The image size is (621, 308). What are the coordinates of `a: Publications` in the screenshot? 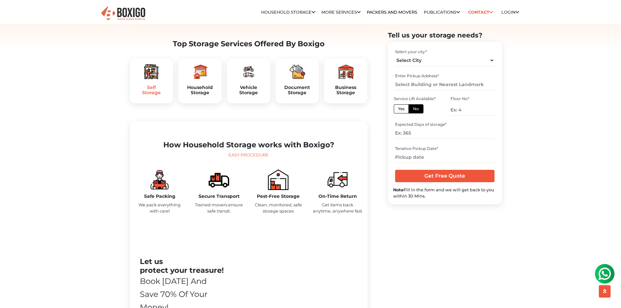 It's located at (442, 12).